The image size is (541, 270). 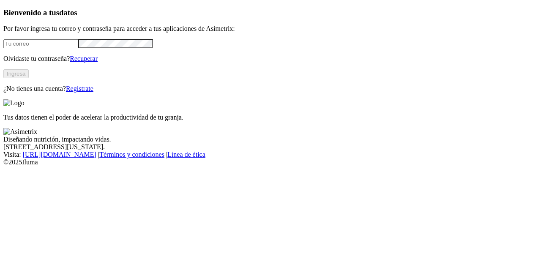 What do you see at coordinates (271, 13) in the screenshot?
I see `h3: Bienvenido a tus` at bounding box center [271, 13].